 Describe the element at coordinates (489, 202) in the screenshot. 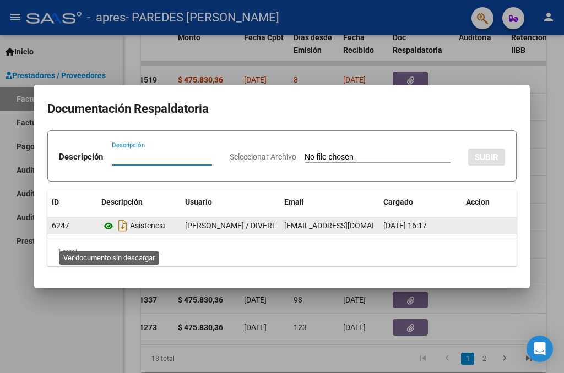

I see `datatable-header-cell: Accion` at that location.